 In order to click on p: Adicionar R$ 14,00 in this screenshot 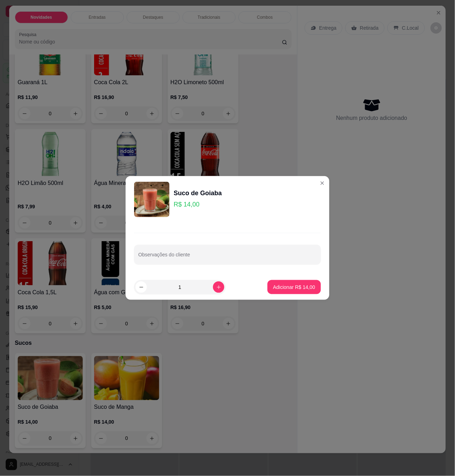, I will do `click(294, 287)`.